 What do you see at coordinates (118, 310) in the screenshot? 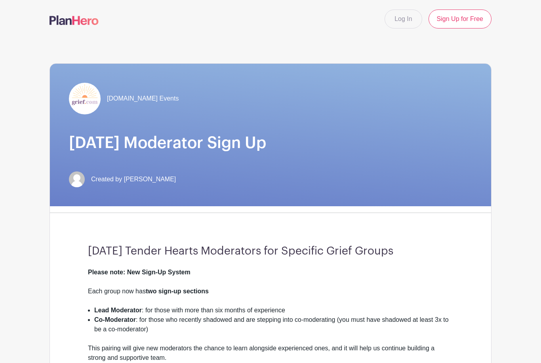
I see `strong: Lead Moderator` at bounding box center [118, 310].